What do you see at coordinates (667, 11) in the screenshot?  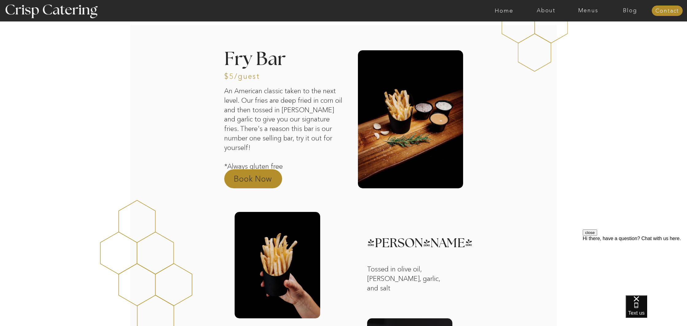 I see `nav: Contact` at bounding box center [667, 11].